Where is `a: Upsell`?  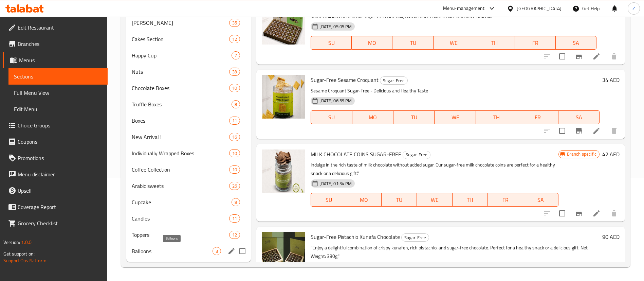
a: Upsell is located at coordinates (55, 190).